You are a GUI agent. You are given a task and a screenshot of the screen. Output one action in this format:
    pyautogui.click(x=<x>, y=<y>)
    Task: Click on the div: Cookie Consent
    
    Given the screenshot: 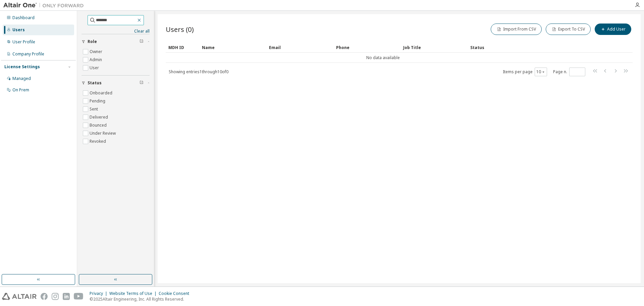 What is the action you would take?
    pyautogui.click(x=176, y=293)
    